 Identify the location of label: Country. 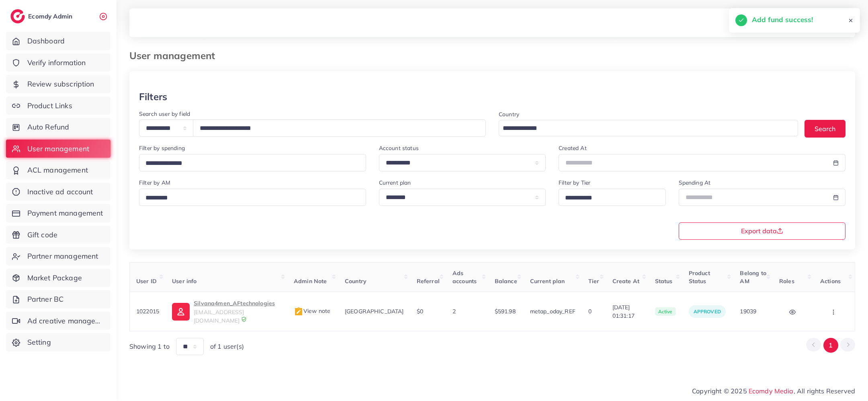
(508, 115).